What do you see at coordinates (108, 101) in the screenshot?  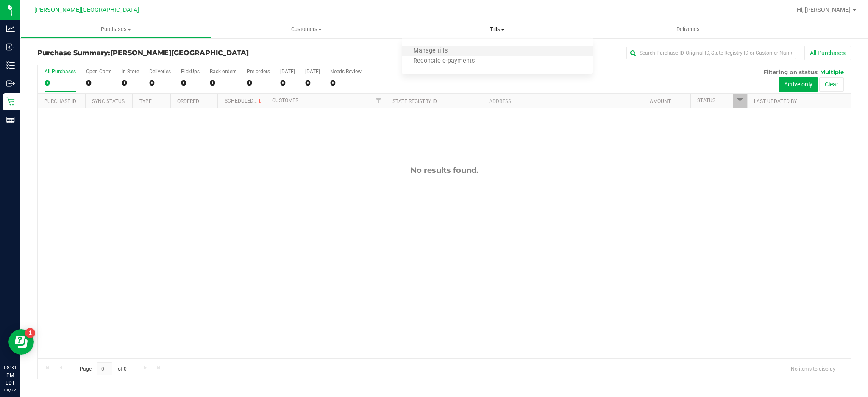 I see `a: Sync Status` at bounding box center [108, 101].